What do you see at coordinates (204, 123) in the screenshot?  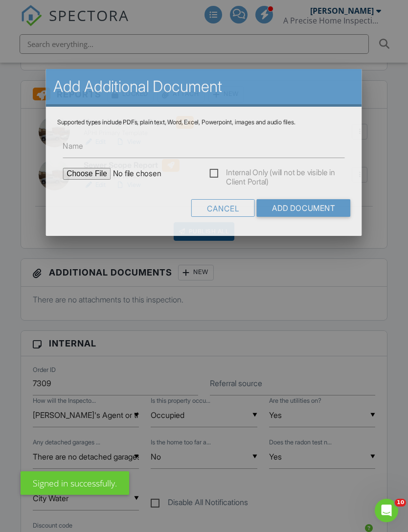 I see `div: Supported types include PDFs, plain text, Word, Excel, Powerpoint, images and audio files.` at bounding box center [204, 123].